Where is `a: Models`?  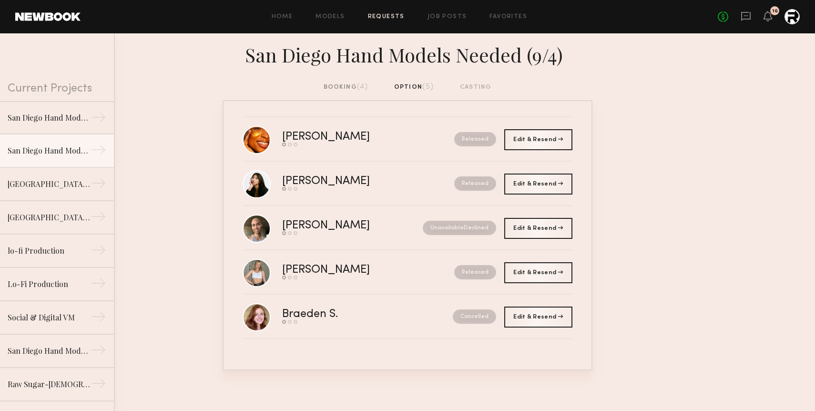
a: Models is located at coordinates (330, 17).